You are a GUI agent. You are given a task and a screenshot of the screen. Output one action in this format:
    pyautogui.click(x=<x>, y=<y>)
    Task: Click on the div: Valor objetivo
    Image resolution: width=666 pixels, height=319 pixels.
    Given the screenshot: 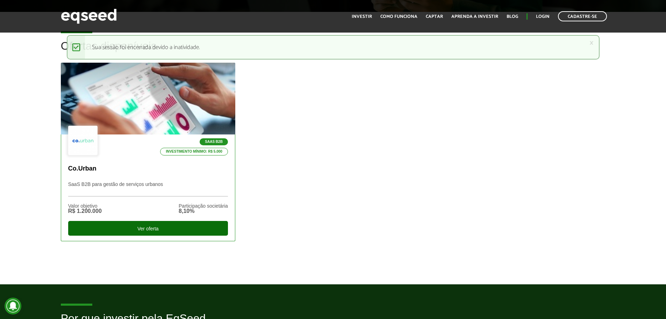 What is the action you would take?
    pyautogui.click(x=85, y=206)
    